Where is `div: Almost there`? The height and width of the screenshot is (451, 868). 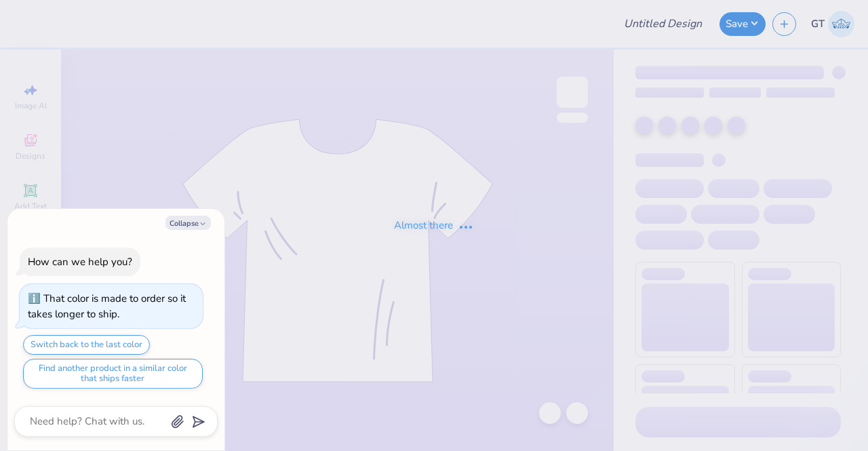
div: Almost there is located at coordinates (434, 225).